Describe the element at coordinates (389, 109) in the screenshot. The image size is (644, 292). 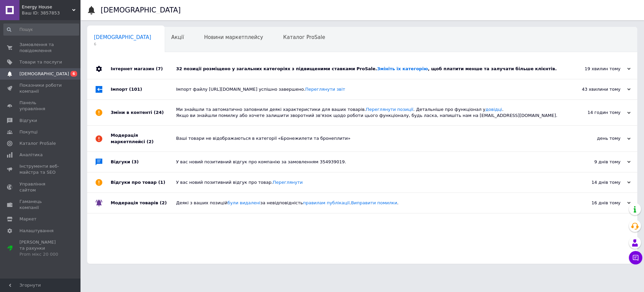
I see `a: Переглянути позиції` at that location.